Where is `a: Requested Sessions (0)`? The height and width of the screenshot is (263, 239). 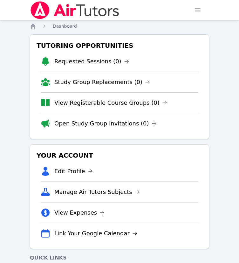
a: Requested Sessions (0) is located at coordinates (92, 61).